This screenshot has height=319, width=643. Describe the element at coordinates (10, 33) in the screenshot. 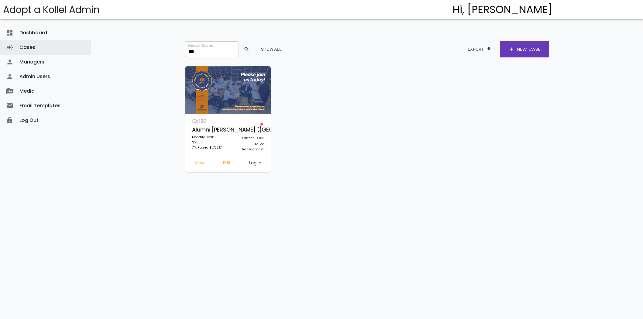

I see `i: dashboard` at that location.